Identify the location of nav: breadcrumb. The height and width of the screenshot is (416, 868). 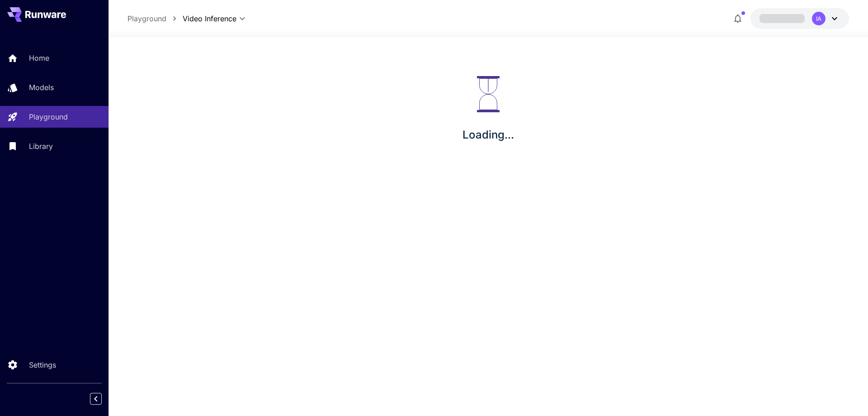
(155, 18).